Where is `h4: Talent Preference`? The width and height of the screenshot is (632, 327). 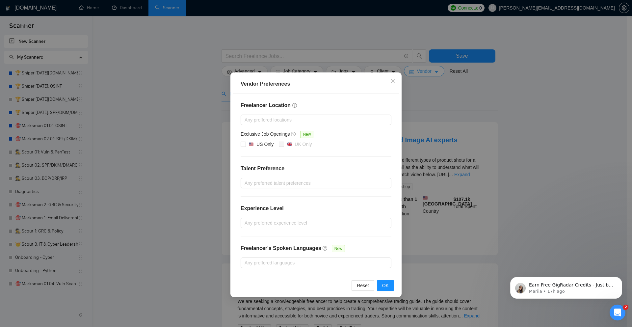 h4: Talent Preference is located at coordinates (316, 169).